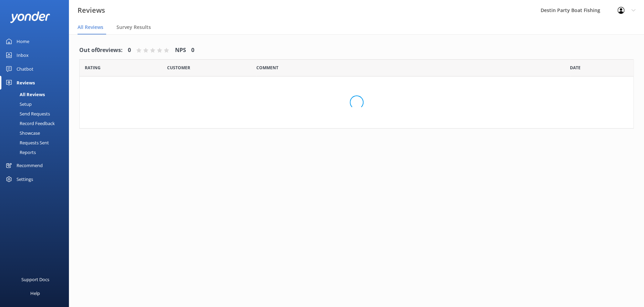 The height and width of the screenshot is (307, 644). What do you see at coordinates (36, 293) in the screenshot?
I see `div: Help` at bounding box center [36, 293].